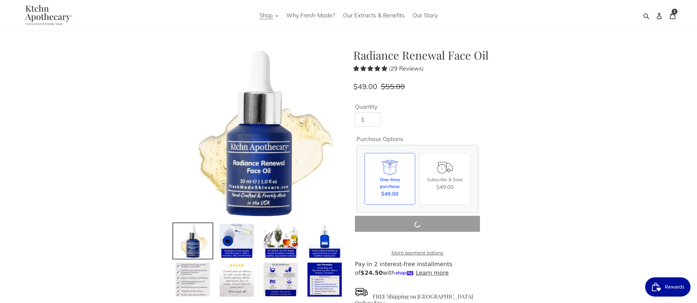  Describe the element at coordinates (425, 15) in the screenshot. I see `span: Our Story` at that location.